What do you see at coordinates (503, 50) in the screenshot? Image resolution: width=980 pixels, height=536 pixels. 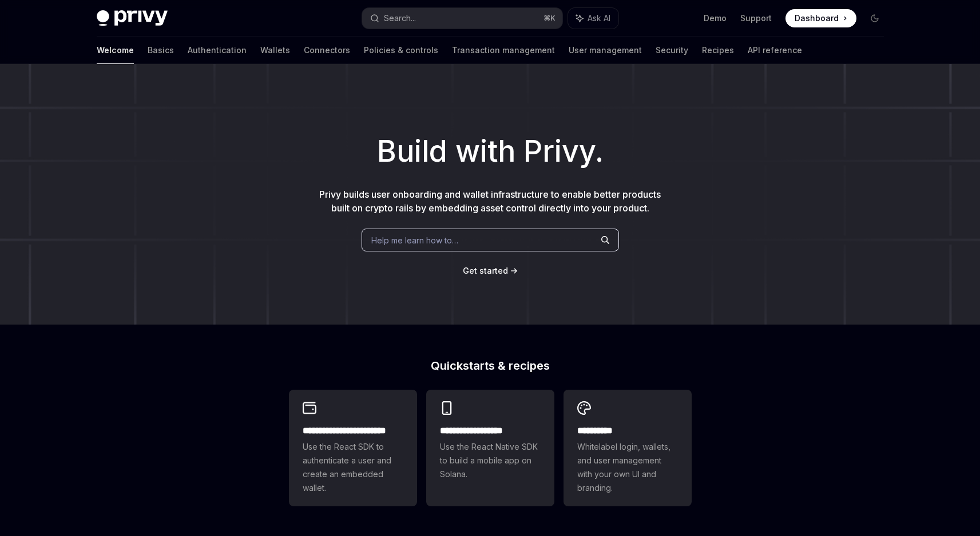 I see `a: Transaction management` at bounding box center [503, 50].